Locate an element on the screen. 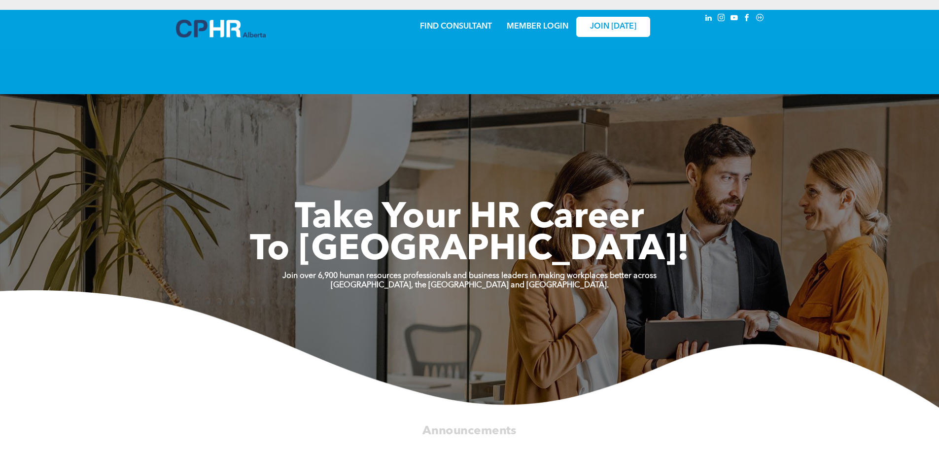 This screenshot has width=939, height=449. a: FIND CONSULTANT is located at coordinates (456, 27).